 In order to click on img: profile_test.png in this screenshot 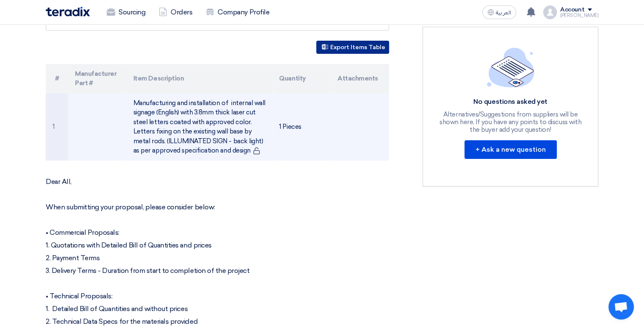, I will do `click(550, 12)`.